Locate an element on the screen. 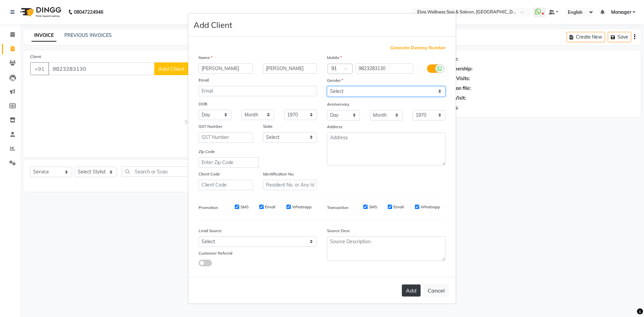 The height and width of the screenshot is (317, 644). label: Lead Source is located at coordinates (210, 231).